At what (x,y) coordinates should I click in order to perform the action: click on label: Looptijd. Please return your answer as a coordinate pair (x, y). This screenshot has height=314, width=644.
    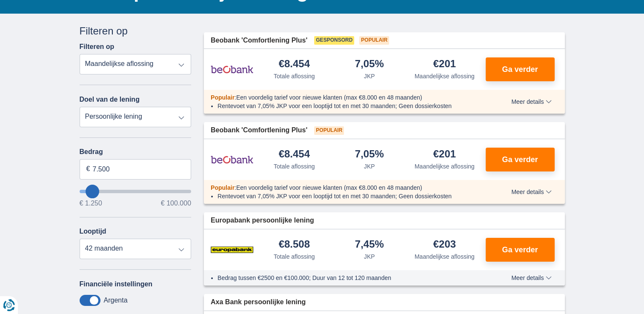
    Looking at the image, I should click on (93, 231).